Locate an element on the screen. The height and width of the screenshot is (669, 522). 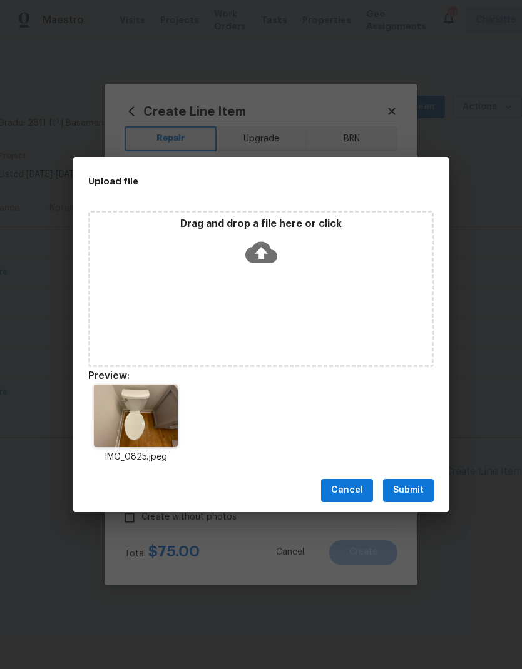
p: Drag and drop a file here or click is located at coordinates (261, 224).